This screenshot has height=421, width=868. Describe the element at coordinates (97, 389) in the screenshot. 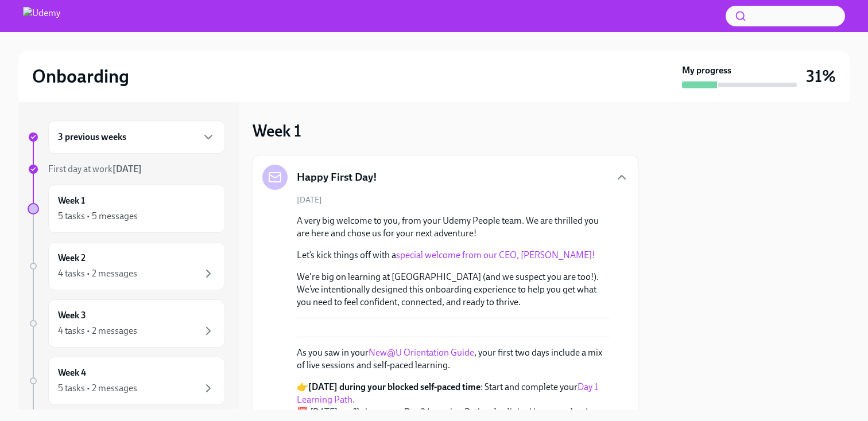

I see `div: 5 tasks • 2 messages` at that location.